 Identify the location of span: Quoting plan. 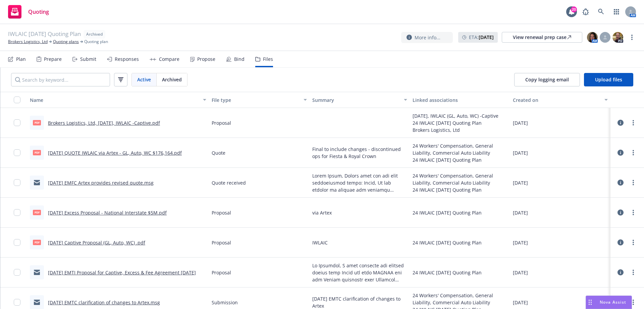
(96, 42).